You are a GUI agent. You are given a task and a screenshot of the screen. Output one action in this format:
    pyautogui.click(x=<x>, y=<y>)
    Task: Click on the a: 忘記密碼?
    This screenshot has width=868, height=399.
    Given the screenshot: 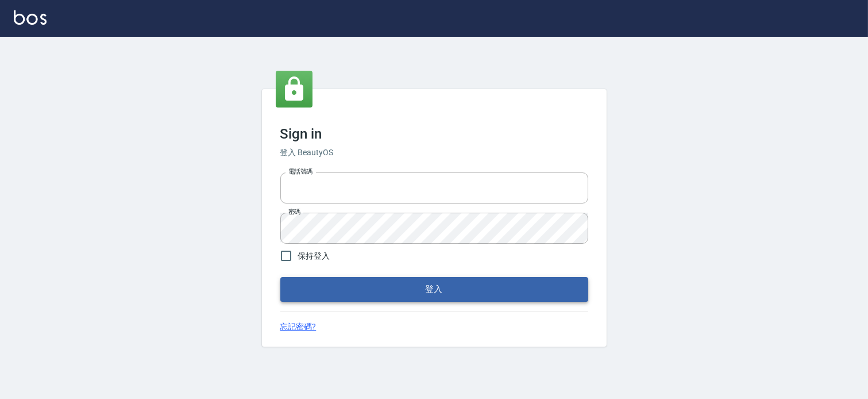 What is the action you would take?
    pyautogui.click(x=298, y=327)
    